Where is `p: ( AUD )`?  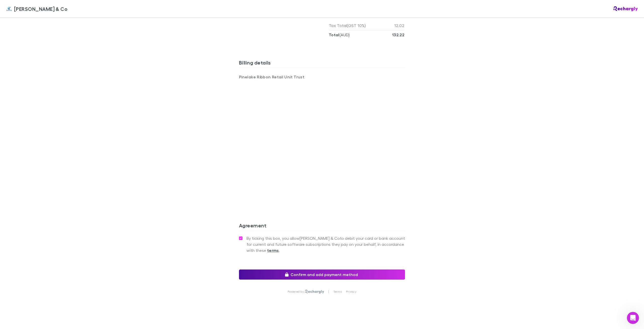
p: ( AUD ) is located at coordinates (339, 35).